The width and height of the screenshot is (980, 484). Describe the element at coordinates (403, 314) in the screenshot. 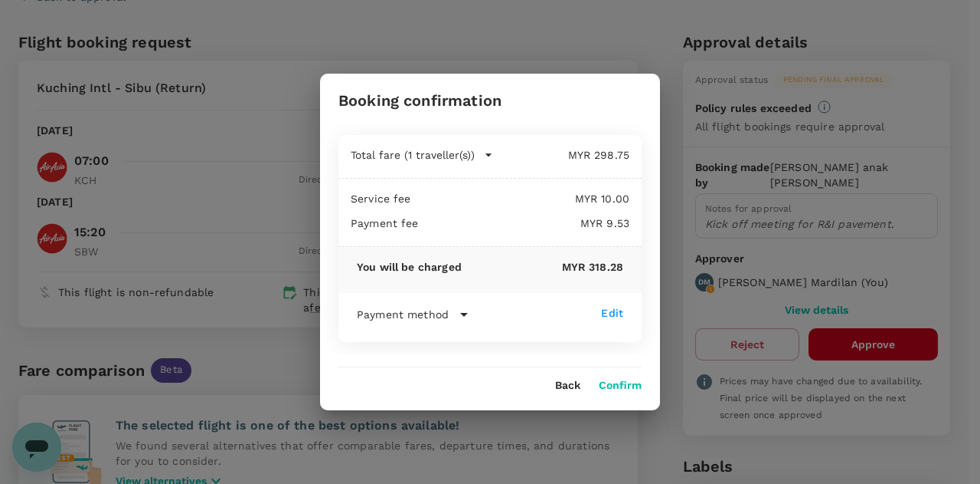

I see `p: Payment method` at that location.